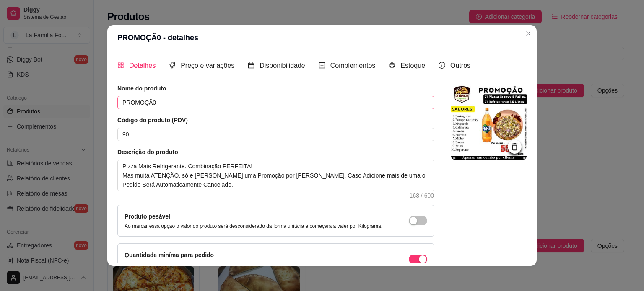  Describe the element at coordinates (172, 65) in the screenshot. I see `span: tags` at that location.